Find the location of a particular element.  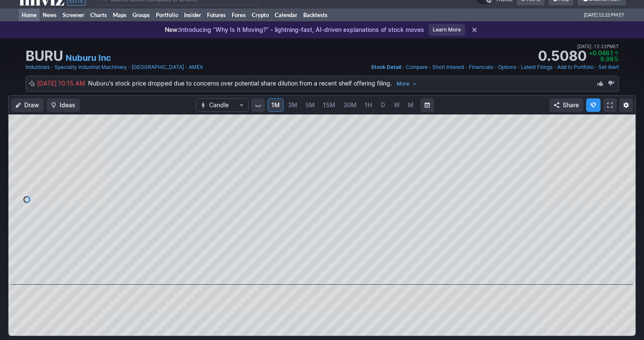

a: Specialty Industrial Machinery is located at coordinates (91, 67).